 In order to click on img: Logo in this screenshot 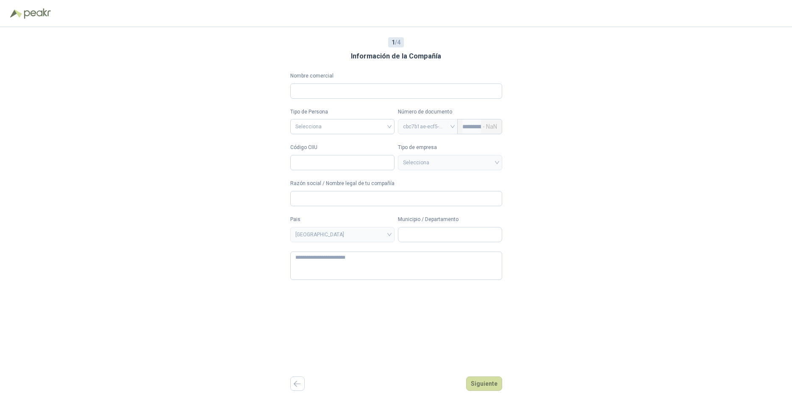, I will do `click(16, 14)`.